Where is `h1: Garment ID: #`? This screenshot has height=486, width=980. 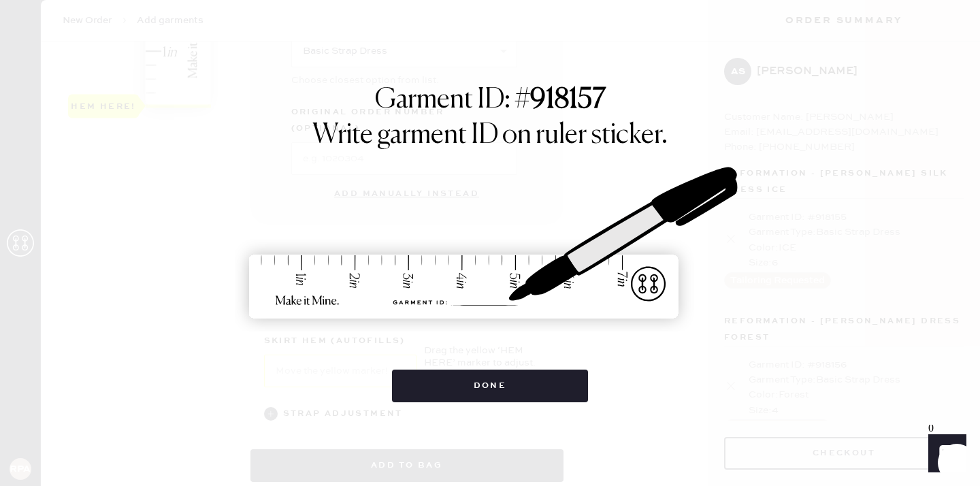
h1: Garment ID: # is located at coordinates (490, 102).